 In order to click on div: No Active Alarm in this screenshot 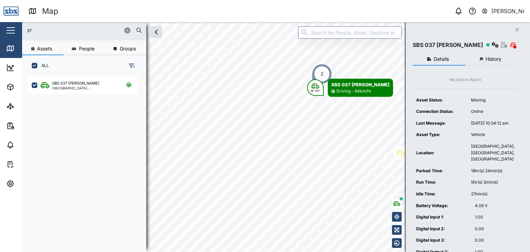, I will do `click(465, 80)`.